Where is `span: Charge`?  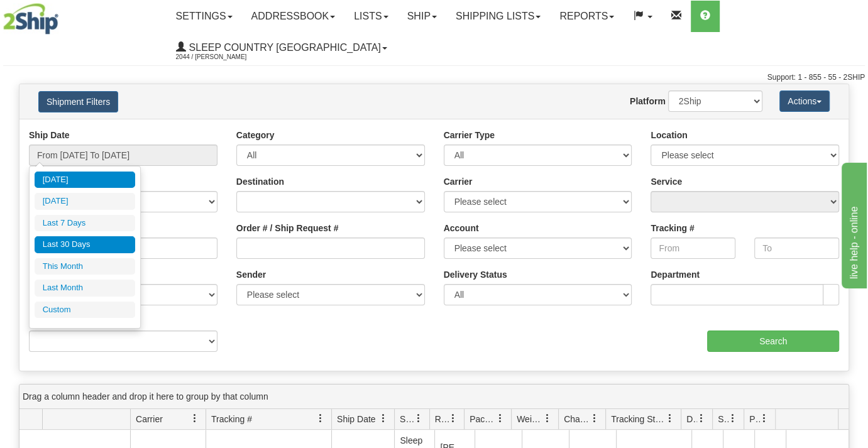
span: Charge is located at coordinates (577, 419).